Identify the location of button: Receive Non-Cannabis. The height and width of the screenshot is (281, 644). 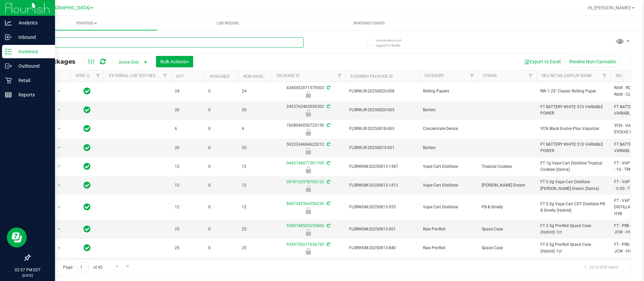
(593, 62).